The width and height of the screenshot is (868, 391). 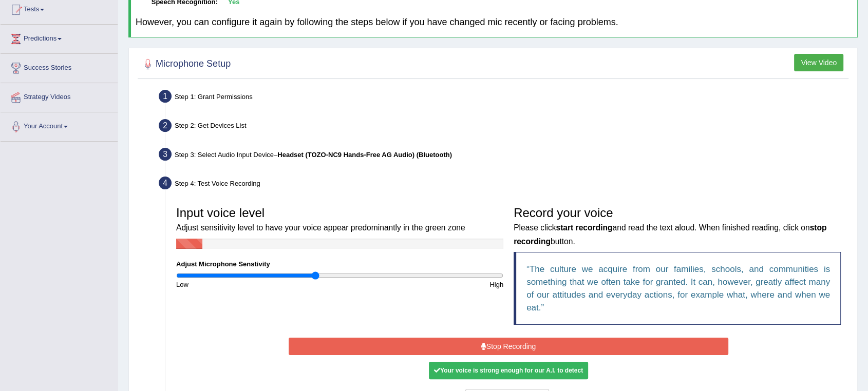 What do you see at coordinates (669, 234) in the screenshot?
I see `small: Please click and read the text aloud. When finished reading, click on button.` at bounding box center [669, 234].